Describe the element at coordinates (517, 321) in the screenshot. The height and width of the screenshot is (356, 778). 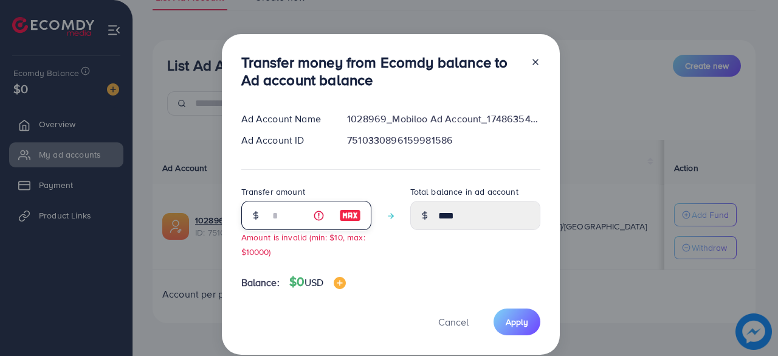
I see `button: Apply` at that location.